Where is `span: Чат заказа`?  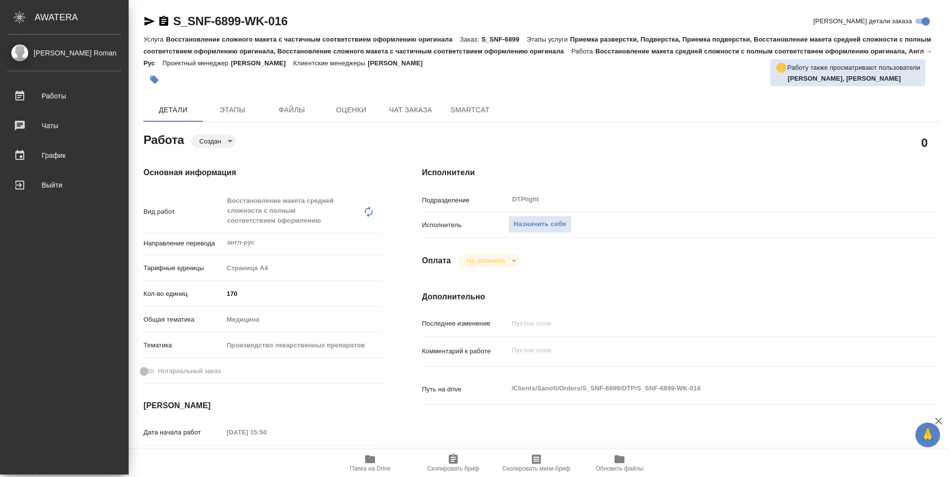
span: Чат заказа is located at coordinates (411, 110).